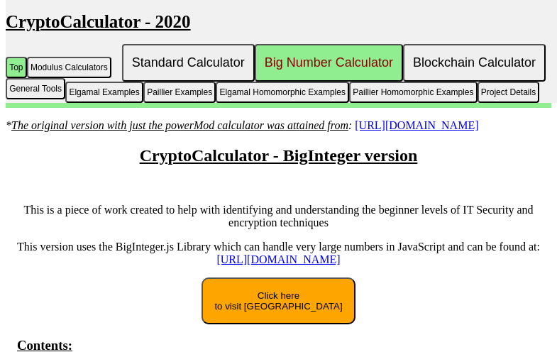 This screenshot has height=352, width=557. What do you see at coordinates (69, 67) in the screenshot?
I see `button: Modulus Calculators` at bounding box center [69, 67].